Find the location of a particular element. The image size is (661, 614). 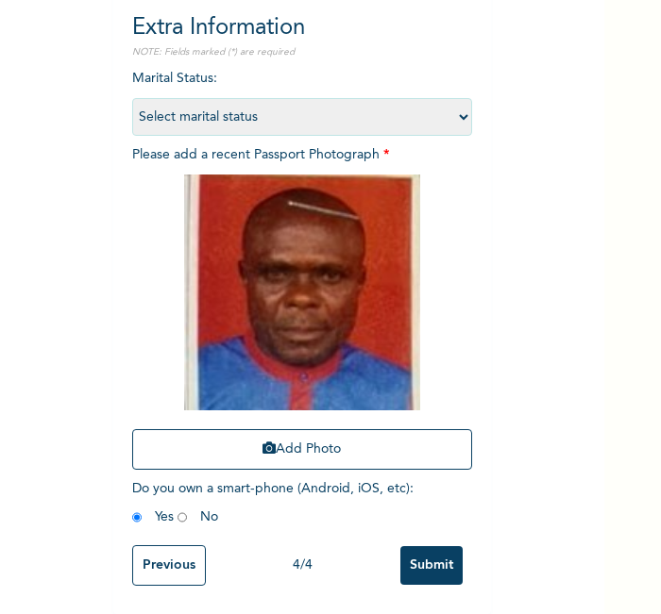

img: Crop is located at coordinates (302, 293).